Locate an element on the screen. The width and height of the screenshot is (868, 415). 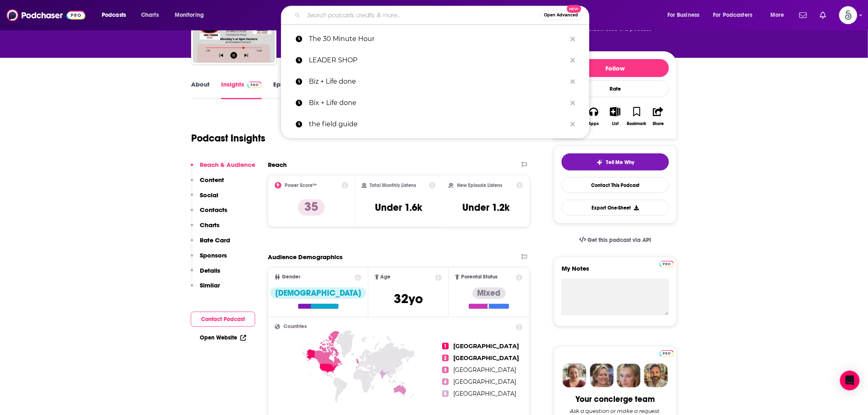
span: 1 is located at coordinates (446, 346).